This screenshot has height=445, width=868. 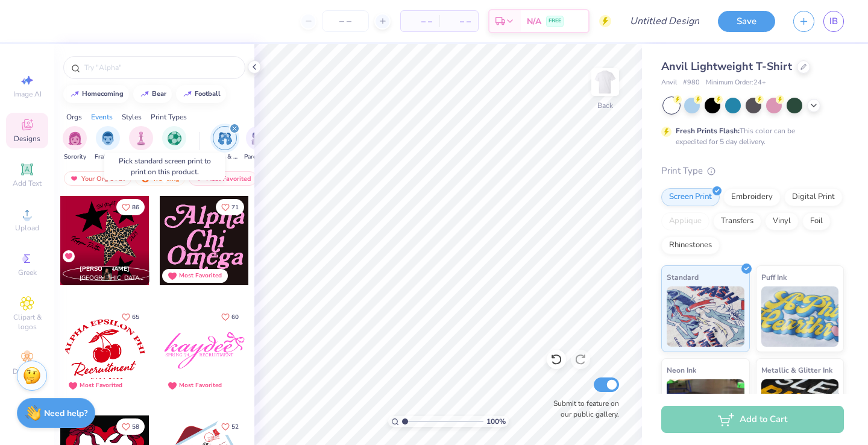 What do you see at coordinates (683, 277) in the screenshot?
I see `span: Standard` at bounding box center [683, 277].